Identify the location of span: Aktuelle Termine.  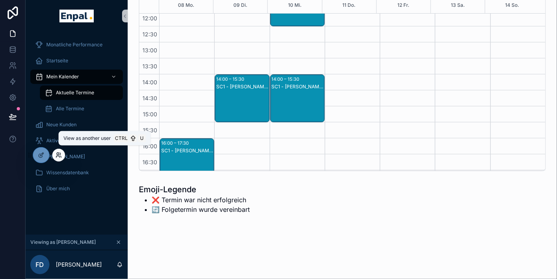
(75, 93).